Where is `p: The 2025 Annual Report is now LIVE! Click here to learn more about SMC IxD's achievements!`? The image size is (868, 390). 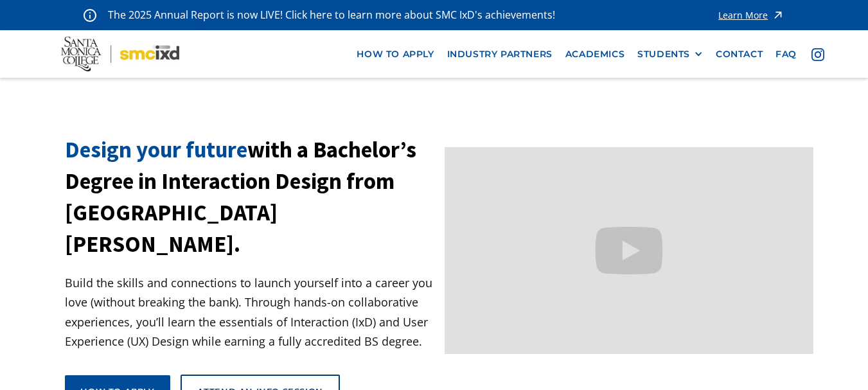 p: The 2025 Annual Report is now LIVE! Click here to learn more about SMC IxD's achievements! is located at coordinates (333, 15).